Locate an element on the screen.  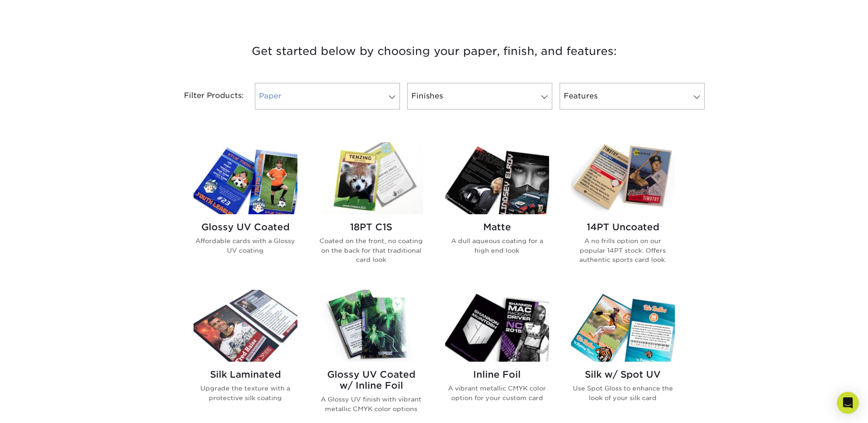
h2: Glossy UV Coated w/ Inline Foil is located at coordinates (371, 380).